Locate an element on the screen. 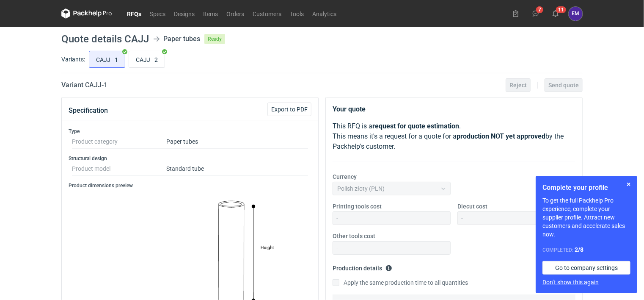 This screenshot has width=644, height=300. label: Apply the same production time to all quantities is located at coordinates (400, 283).